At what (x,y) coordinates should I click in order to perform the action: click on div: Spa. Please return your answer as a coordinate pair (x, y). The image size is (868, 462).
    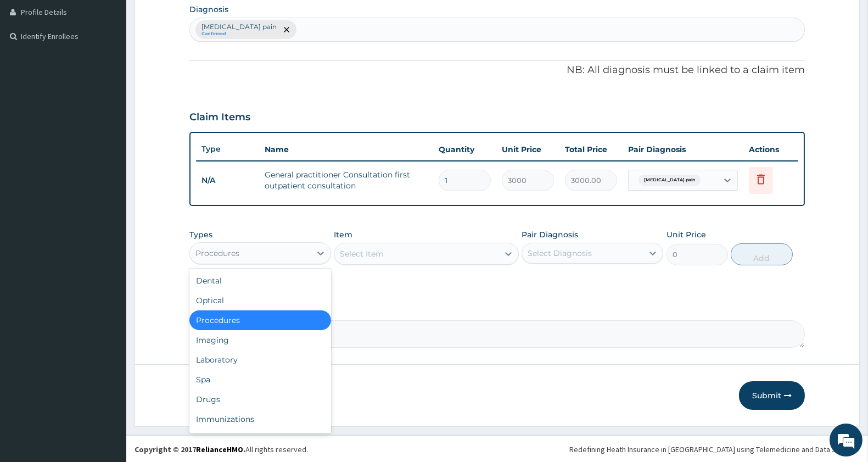
    Looking at the image, I should click on (260, 380).